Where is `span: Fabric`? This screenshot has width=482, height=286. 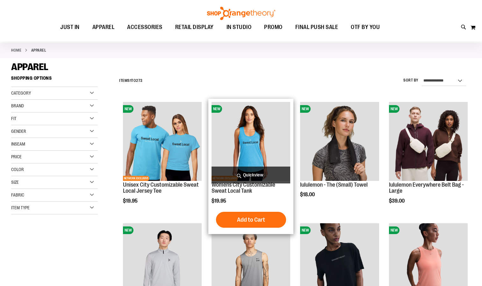
span: Fabric is located at coordinates (18, 195).